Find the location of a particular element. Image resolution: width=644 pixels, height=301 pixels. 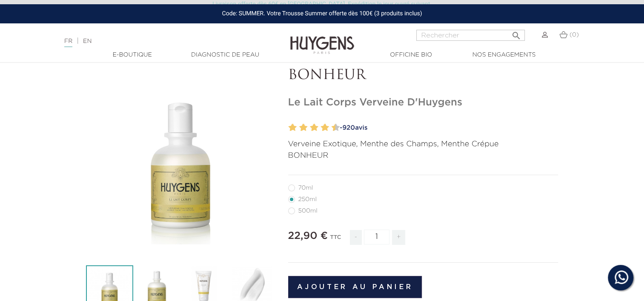

label: 8 is located at coordinates (326, 127).